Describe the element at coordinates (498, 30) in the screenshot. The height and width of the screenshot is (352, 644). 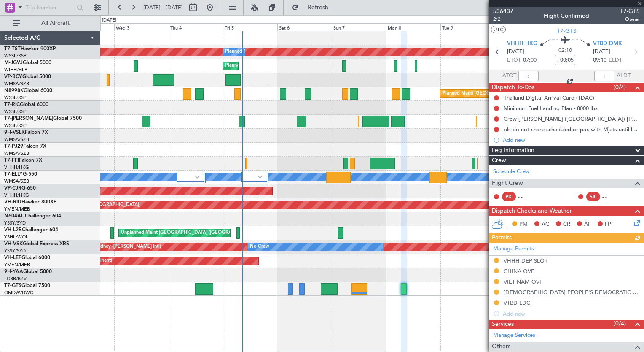
I see `button: UTC` at that location.